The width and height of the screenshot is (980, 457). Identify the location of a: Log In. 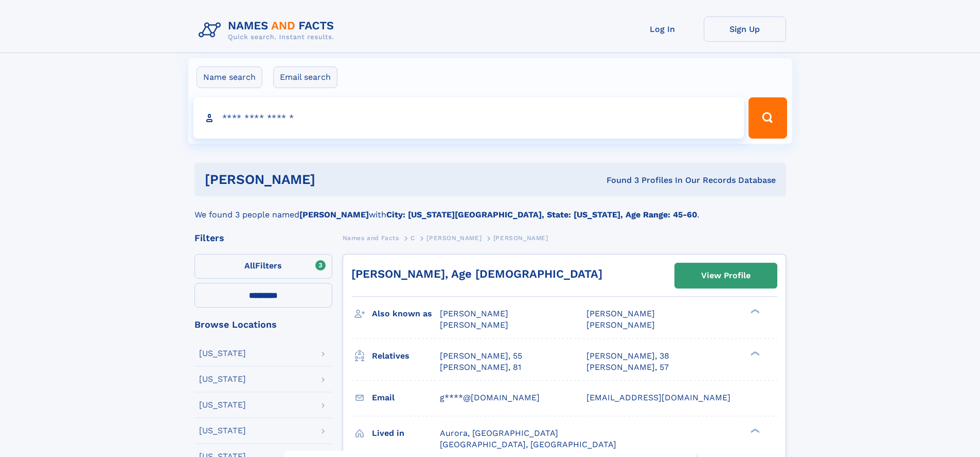
(663, 29).